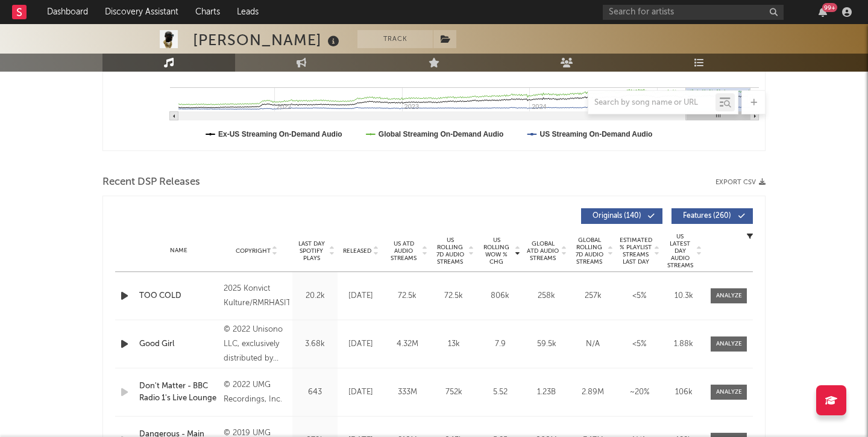  Describe the element at coordinates (651, 103) in the screenshot. I see `input: Search by song name or URL` at that location.